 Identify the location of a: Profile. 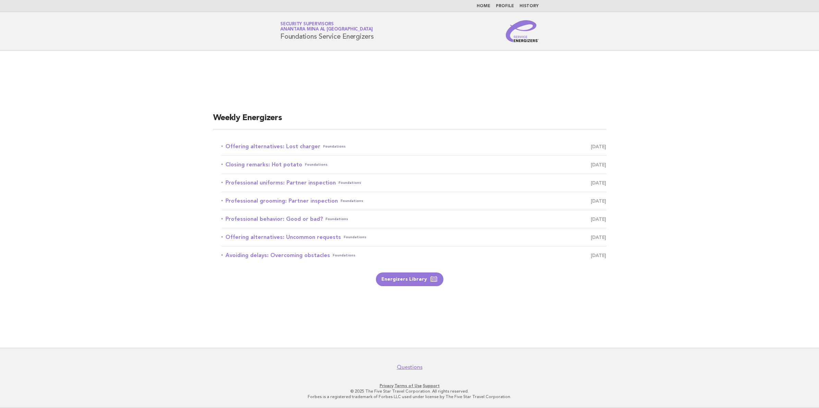
(505, 6).